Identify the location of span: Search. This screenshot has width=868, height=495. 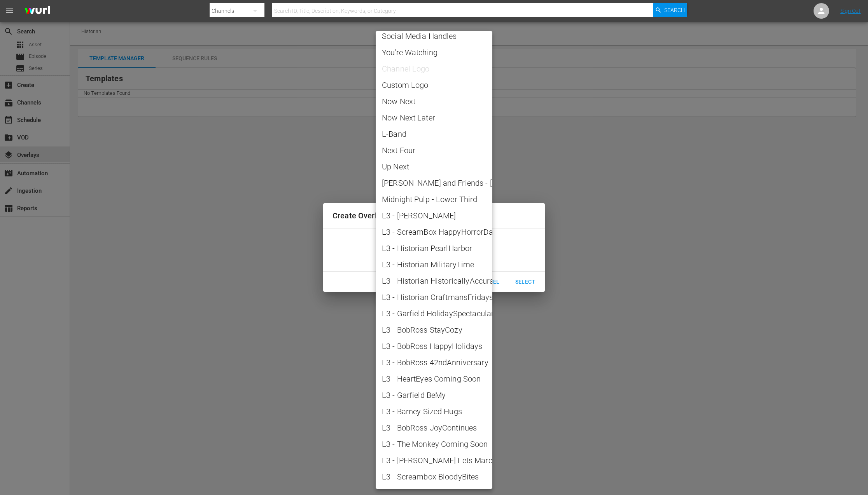
(675, 10).